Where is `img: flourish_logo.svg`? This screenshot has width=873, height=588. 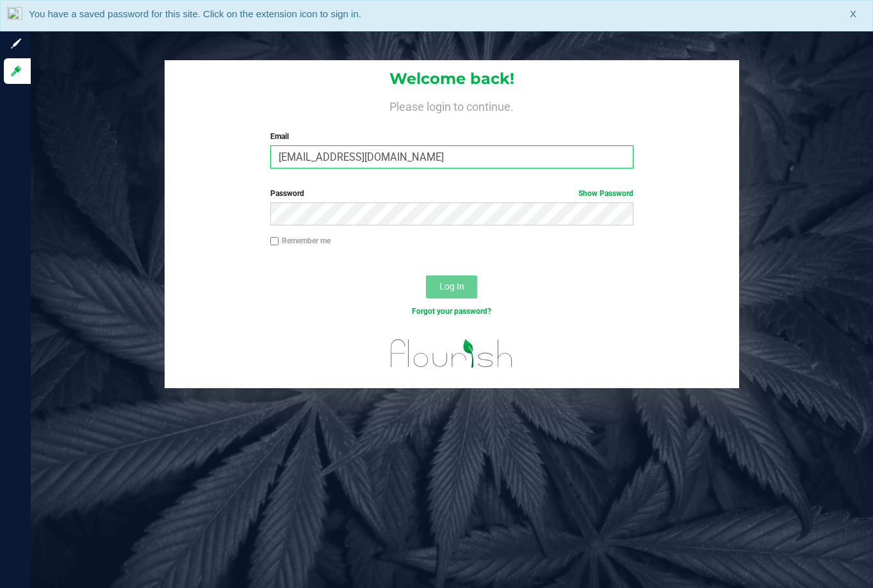 img: flourish_logo.svg is located at coordinates (451, 354).